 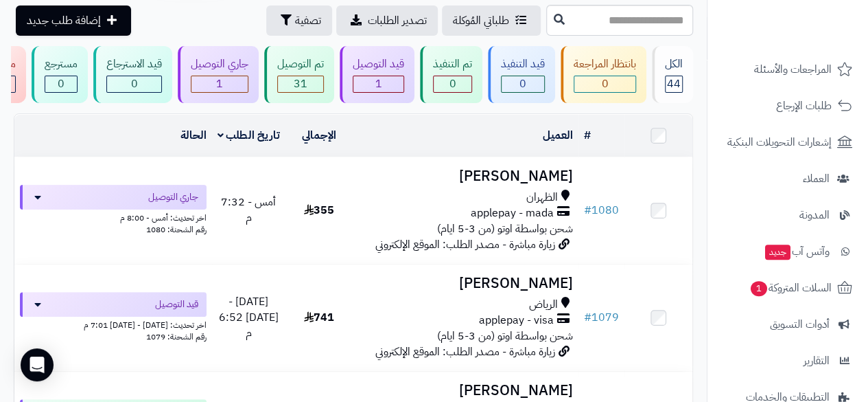 What do you see at coordinates (299, 74) in the screenshot?
I see `a: تم التوصيل 31` at bounding box center [299, 74].